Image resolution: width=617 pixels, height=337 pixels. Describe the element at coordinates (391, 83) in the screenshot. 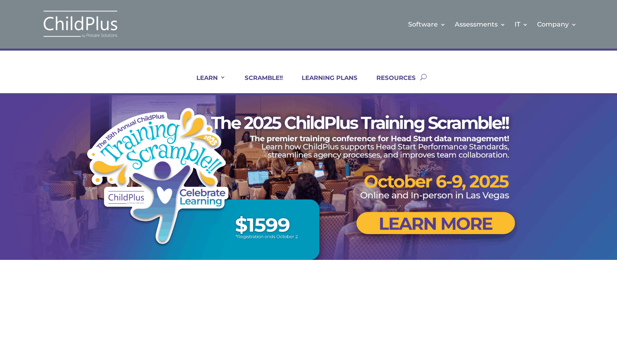

I see `a: RESOURCES` at that location.